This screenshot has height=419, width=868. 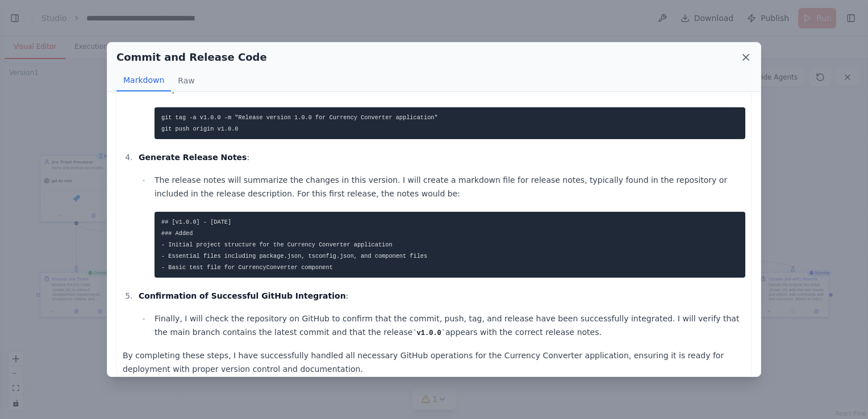 What do you see at coordinates (144, 81) in the screenshot?
I see `button: Markdown` at bounding box center [144, 81].